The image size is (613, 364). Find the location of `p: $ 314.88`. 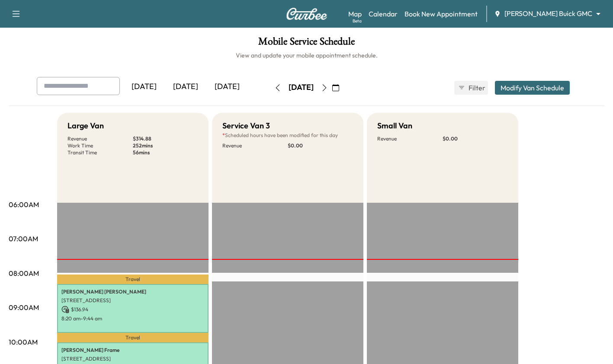

p: $ 314.88 is located at coordinates (165, 139).